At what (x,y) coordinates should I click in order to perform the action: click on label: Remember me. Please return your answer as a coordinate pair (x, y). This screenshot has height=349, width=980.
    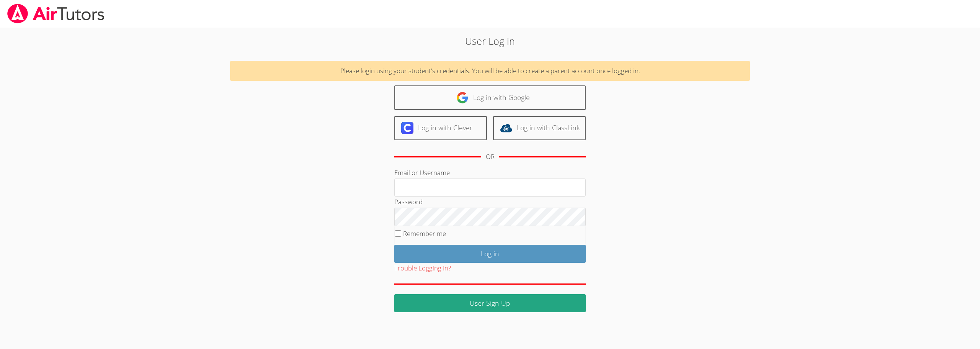
    Looking at the image, I should click on (425, 233).